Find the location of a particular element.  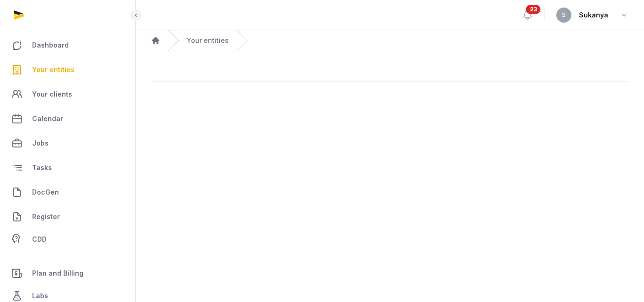

span: Labs is located at coordinates (40, 296).